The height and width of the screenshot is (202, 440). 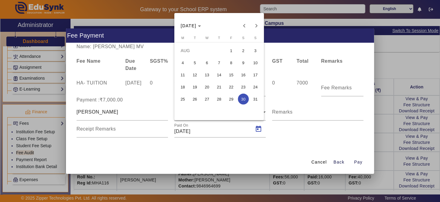 What do you see at coordinates (219, 63) in the screenshot?
I see `button: 7 August 2025` at bounding box center [219, 63].